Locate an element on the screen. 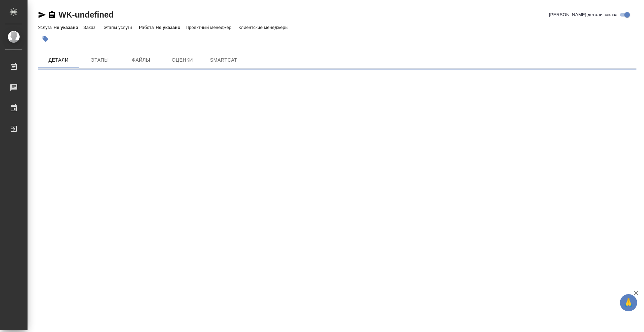 The image size is (644, 332). span: SmartCat is located at coordinates (224, 60).